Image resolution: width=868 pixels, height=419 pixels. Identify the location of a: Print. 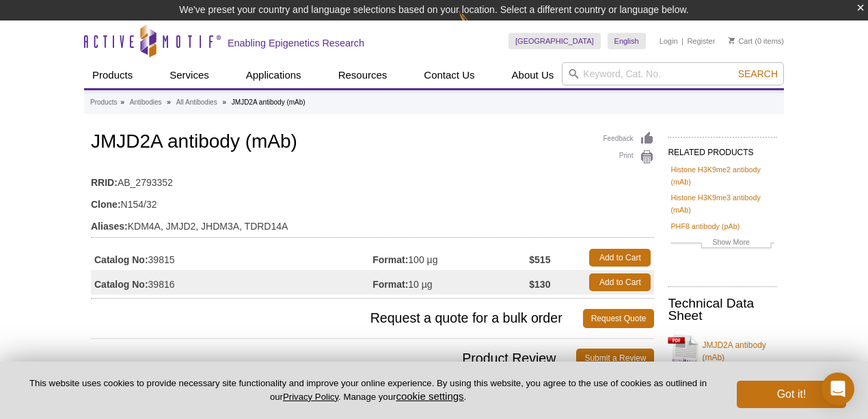
(629, 157).